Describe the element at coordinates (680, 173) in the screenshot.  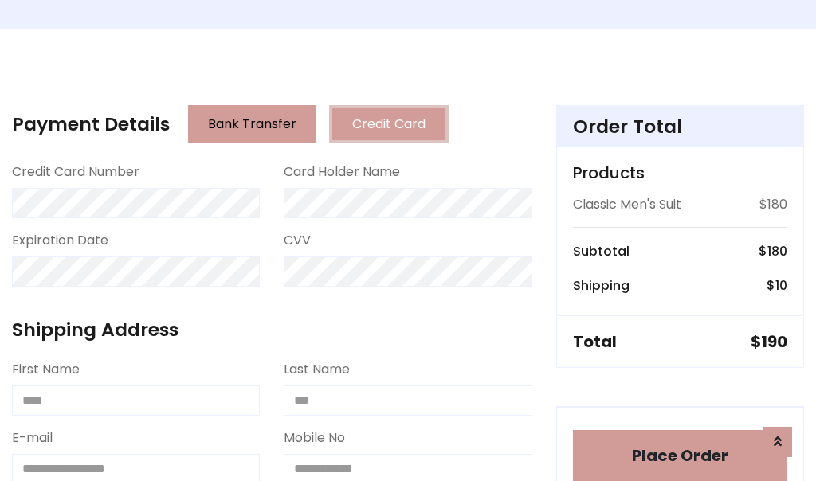
I see `h5: Products` at that location.